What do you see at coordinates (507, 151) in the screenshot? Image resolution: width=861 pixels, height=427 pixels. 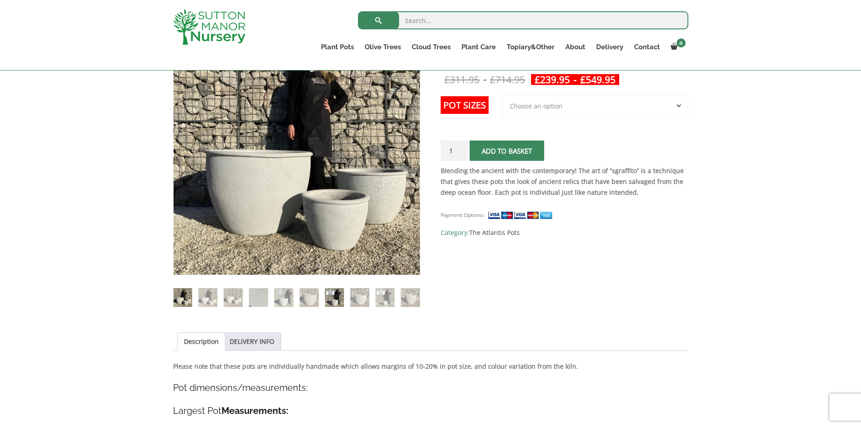 I see `button: Add to basket` at bounding box center [507, 151].